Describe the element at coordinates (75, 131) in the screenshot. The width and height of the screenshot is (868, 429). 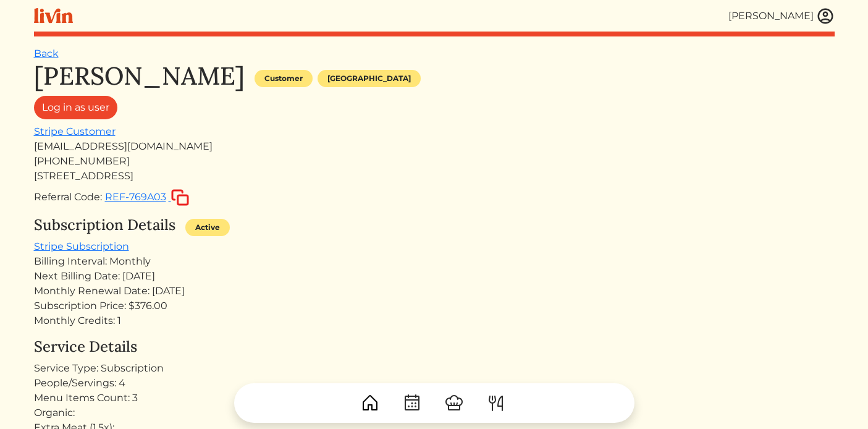
I see `a: Stripe Customer` at that location.